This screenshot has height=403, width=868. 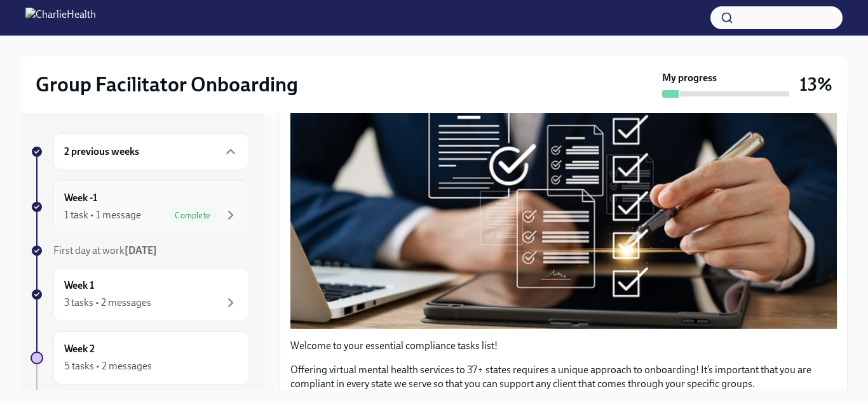 I want to click on h6: 2 previous weeks, so click(x=101, y=152).